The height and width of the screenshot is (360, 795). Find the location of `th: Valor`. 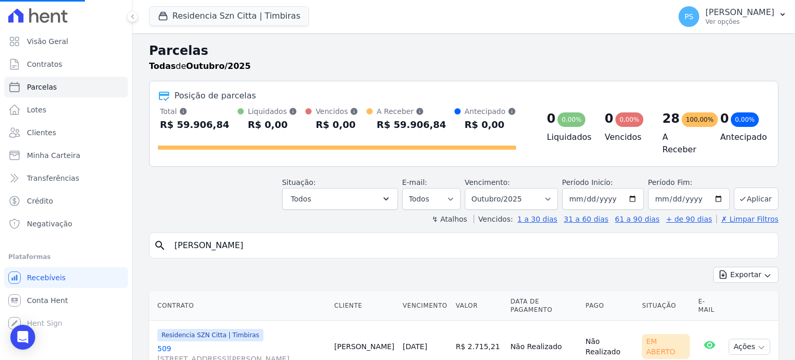

th: Valor is located at coordinates (479, 305).